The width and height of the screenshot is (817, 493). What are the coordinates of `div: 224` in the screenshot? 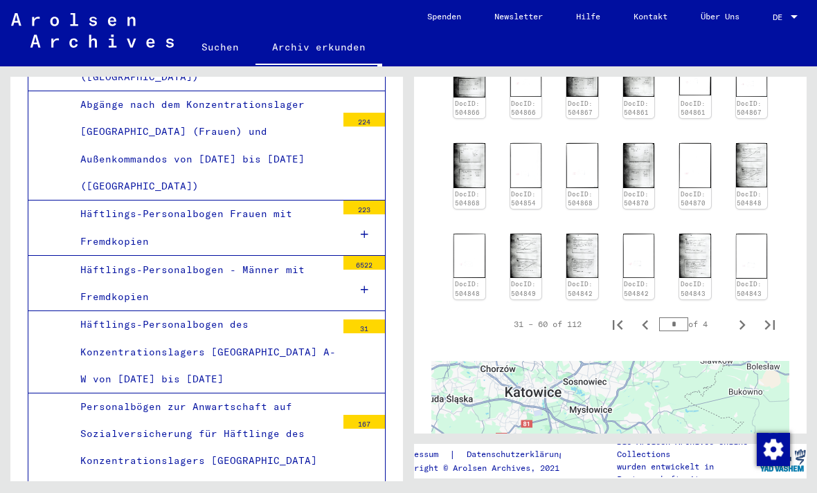 It's located at (364, 120).